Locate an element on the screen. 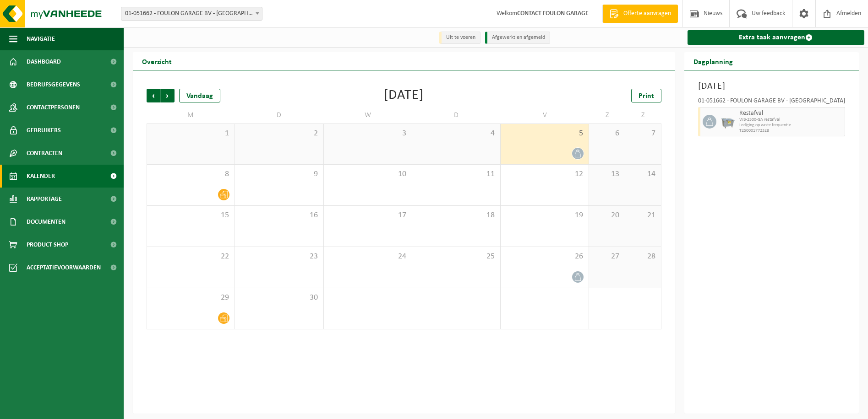 Image resolution: width=868 pixels, height=419 pixels. span: Vorige is located at coordinates (153, 96).